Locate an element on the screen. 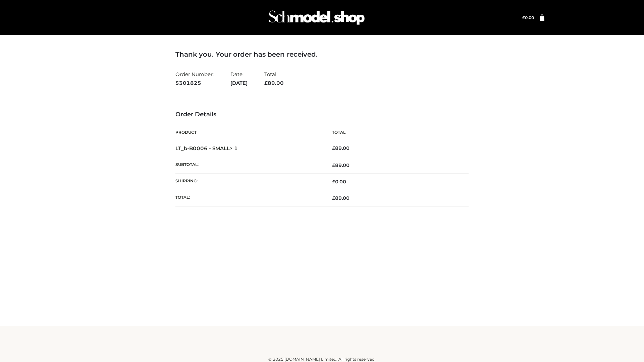 This screenshot has width=644, height=362. strong: LT_b-B0006 - SMALL is located at coordinates (206, 148).